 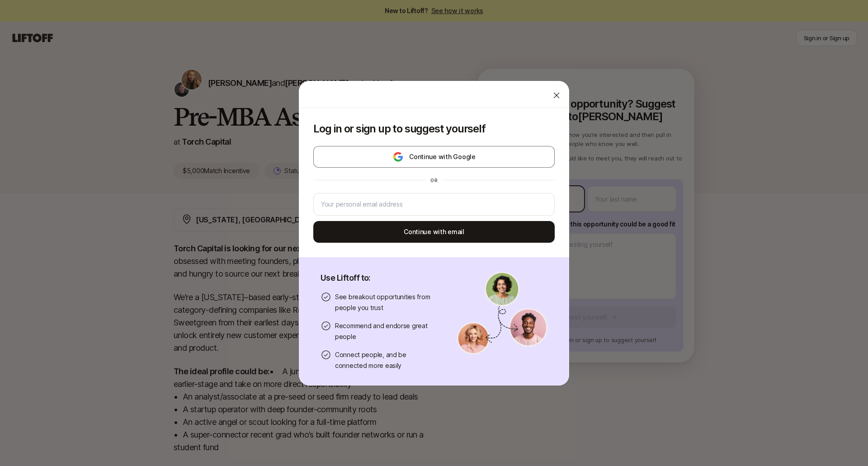 What do you see at coordinates (385, 303) in the screenshot?
I see `p: See breakout opportunities from people you trust` at bounding box center [385, 303].